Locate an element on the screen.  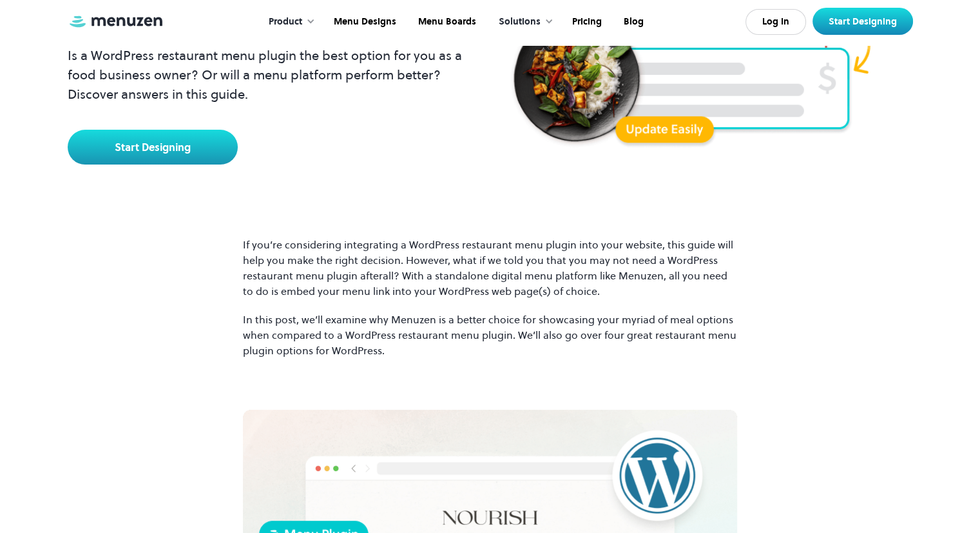
p: If you’re considering integrating a WordPress restaurant menu plugin into your website, this guid... is located at coordinates (490, 268).